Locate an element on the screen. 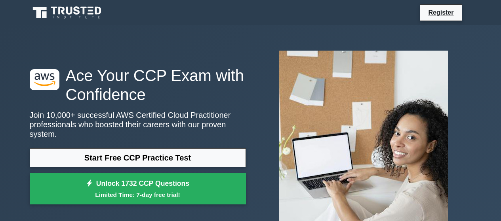 The width and height of the screenshot is (501, 221). p: Join 10,000+ successful AWS Certified Cloud Practitioner professionals who boosted their careers ... is located at coordinates (138, 125).